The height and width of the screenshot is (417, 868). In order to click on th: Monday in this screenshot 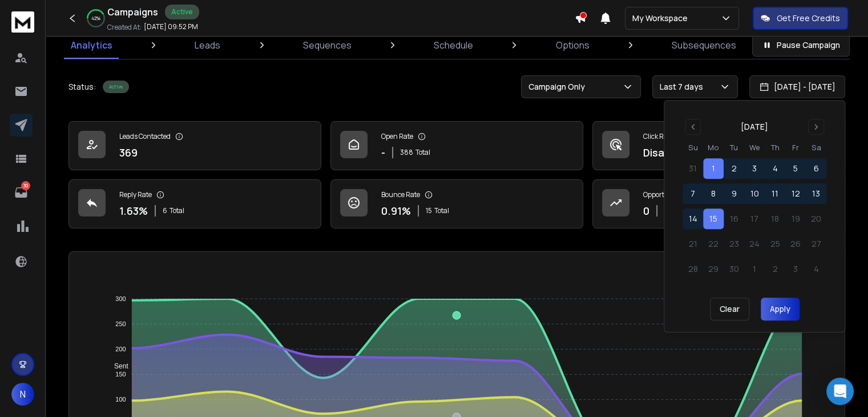, I will do `click(713, 147)`.